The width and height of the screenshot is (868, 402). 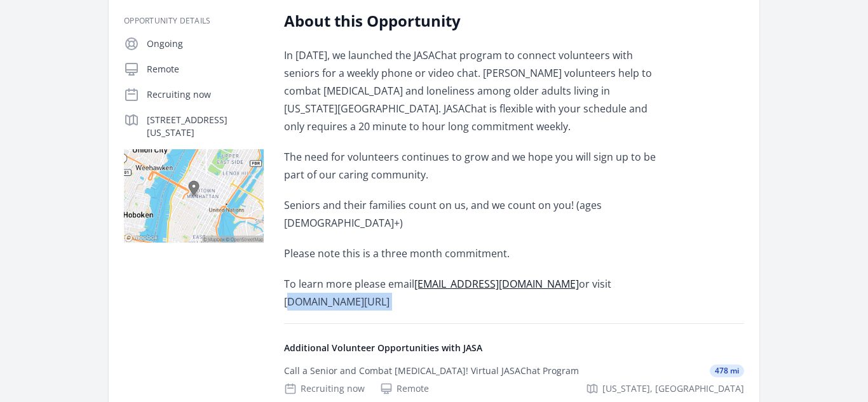 What do you see at coordinates (205, 44) in the screenshot?
I see `p: Ongoing` at bounding box center [205, 44].